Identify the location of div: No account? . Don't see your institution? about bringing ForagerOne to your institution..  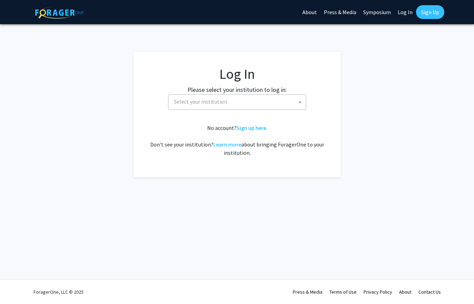
(237, 140).